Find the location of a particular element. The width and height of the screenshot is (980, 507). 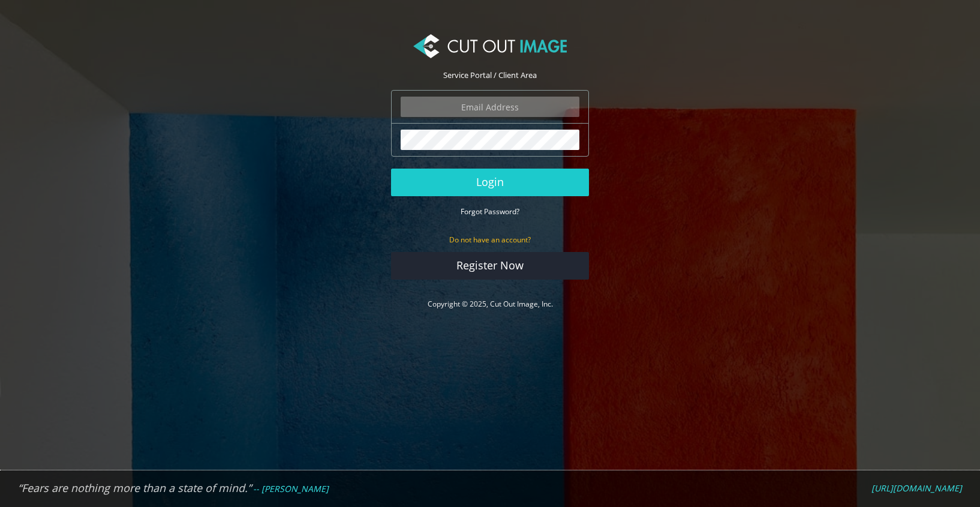

span: Service Portal / Client Area is located at coordinates (490, 75).